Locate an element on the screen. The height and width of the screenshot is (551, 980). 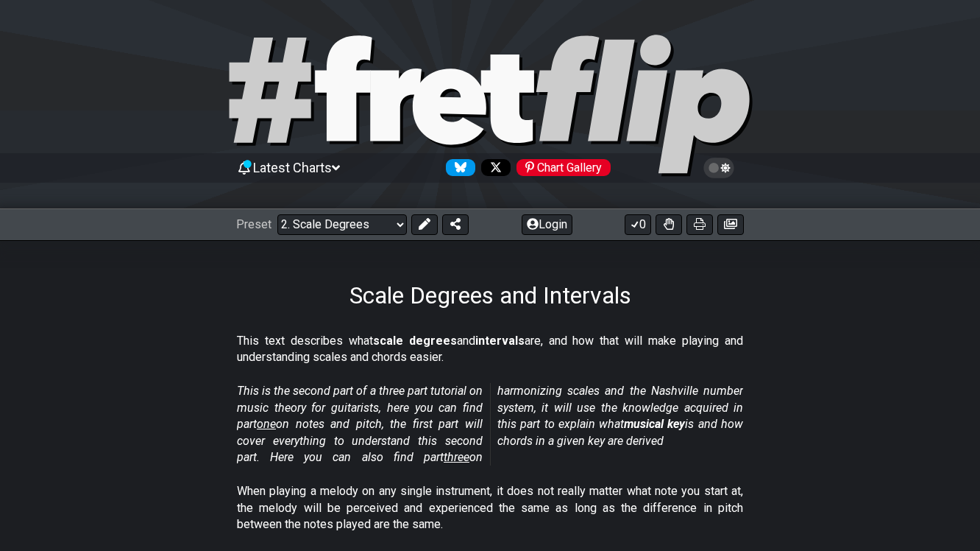
div: Chart Gallery is located at coordinates (564, 167).